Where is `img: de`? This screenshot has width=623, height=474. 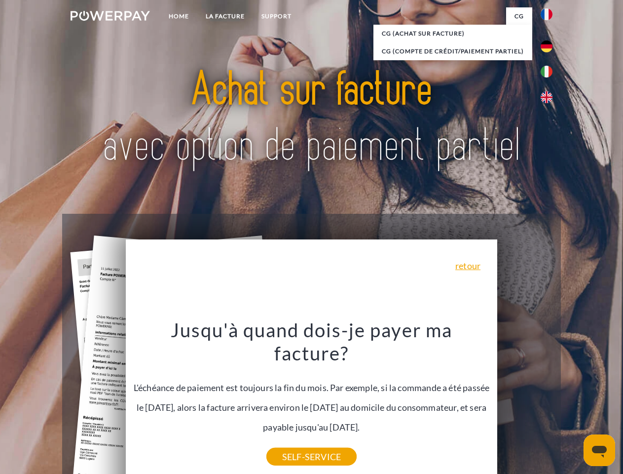 img: de is located at coordinates (547, 46).